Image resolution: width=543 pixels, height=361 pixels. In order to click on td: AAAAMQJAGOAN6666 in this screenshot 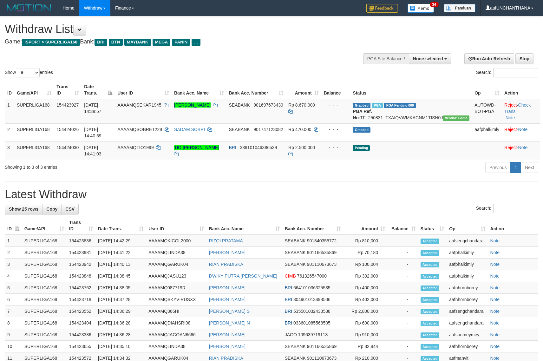, I will do `click(176, 335)`.